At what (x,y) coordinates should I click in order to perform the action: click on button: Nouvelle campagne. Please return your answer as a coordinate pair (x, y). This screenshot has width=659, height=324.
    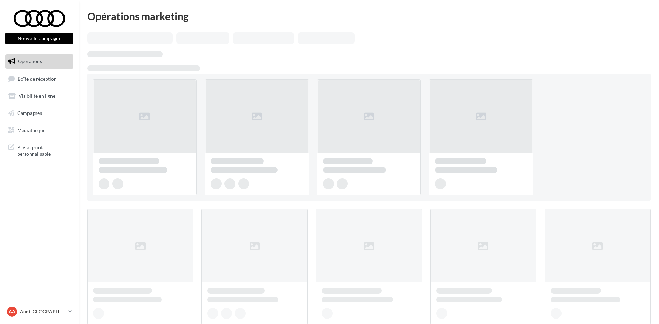
    Looking at the image, I should click on (39, 38).